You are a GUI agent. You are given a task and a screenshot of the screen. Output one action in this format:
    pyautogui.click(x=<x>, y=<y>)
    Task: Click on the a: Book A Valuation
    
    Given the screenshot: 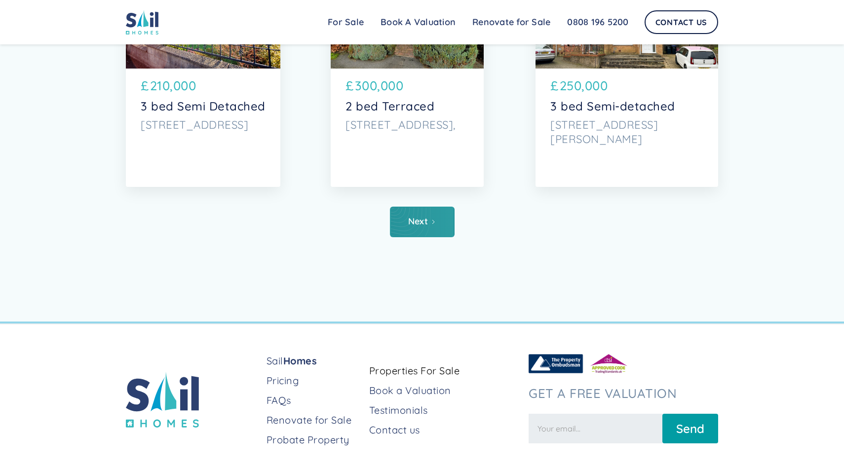 What is the action you would take?
    pyautogui.click(x=418, y=22)
    